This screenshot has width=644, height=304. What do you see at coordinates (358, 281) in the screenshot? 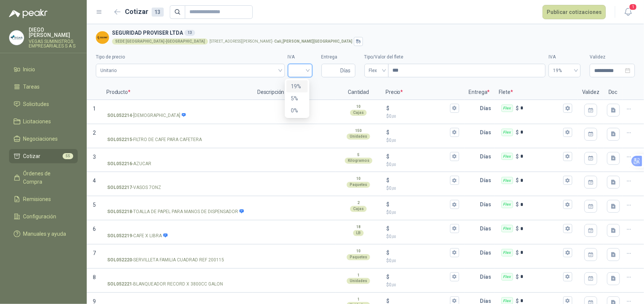
I see `div: Unidades` at bounding box center [358, 281].